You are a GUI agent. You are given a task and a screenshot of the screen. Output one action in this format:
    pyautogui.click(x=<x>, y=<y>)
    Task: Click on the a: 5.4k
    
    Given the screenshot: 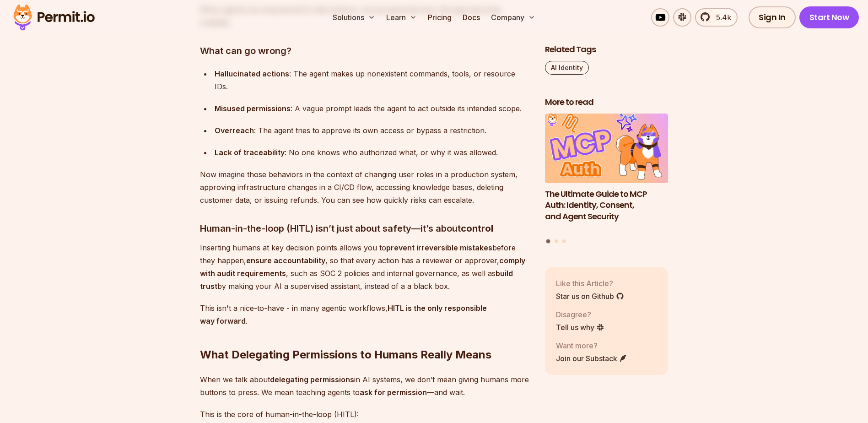 What is the action you would take?
    pyautogui.click(x=716, y=17)
    